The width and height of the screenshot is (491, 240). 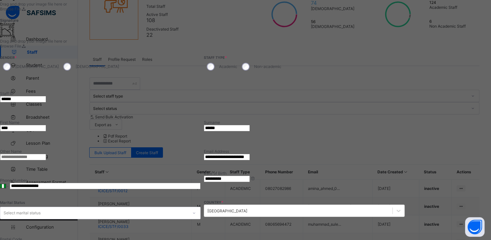 I want to click on label: Surname, so click(x=212, y=122).